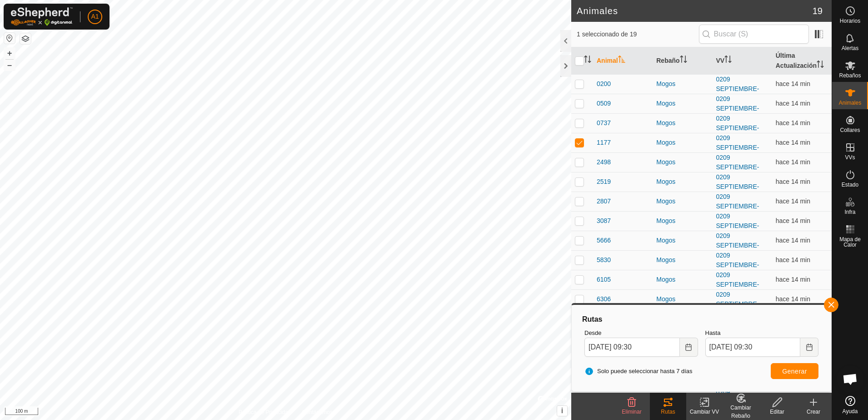 Image resolution: width=868 pixels, height=420 pixels. Describe the element at coordinates (802, 61) in the screenshot. I see `th: Última Actualización` at that location.